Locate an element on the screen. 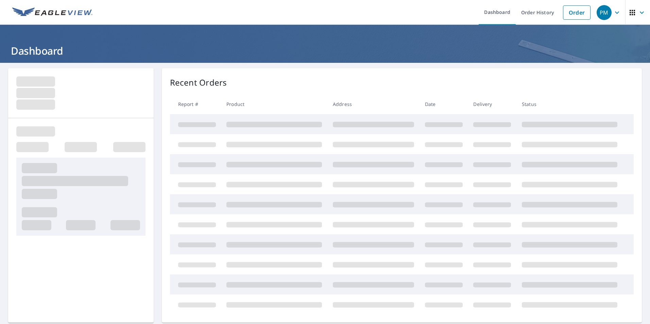 This screenshot has width=650, height=324. a: Order is located at coordinates (577, 13).